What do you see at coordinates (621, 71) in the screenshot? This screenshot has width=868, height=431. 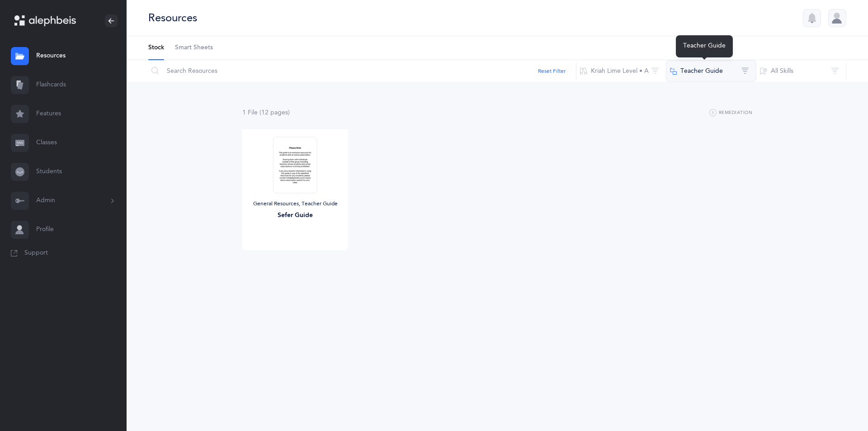 I see `button: Kriah Lime Level • A` at bounding box center [621, 71].